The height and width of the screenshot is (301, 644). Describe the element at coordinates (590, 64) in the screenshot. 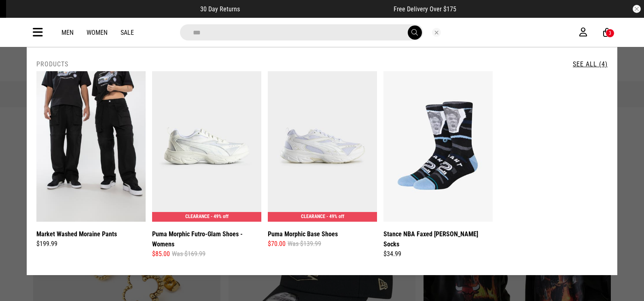

I see `a: See All (4)` at that location.